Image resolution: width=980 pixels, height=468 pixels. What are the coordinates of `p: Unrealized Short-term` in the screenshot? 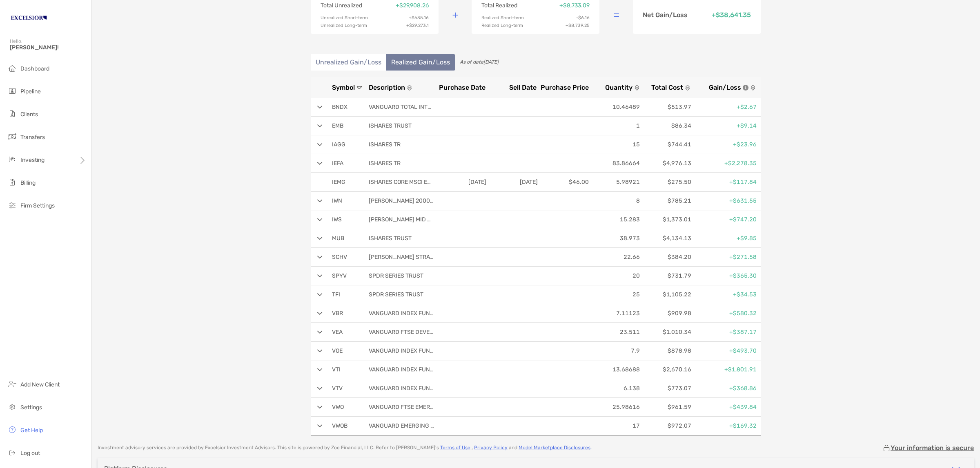 It's located at (344, 18).